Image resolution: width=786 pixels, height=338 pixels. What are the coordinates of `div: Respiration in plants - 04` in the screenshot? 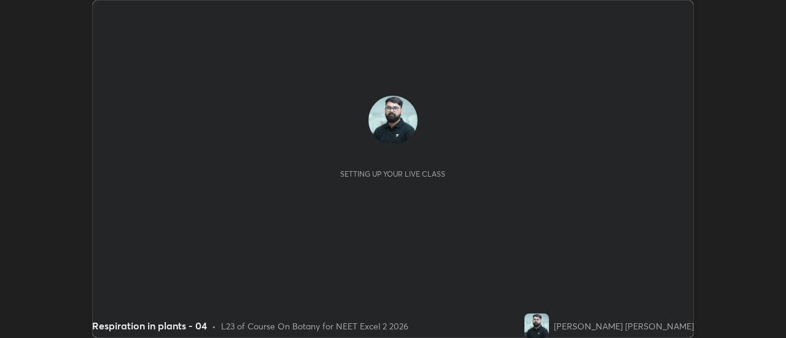 It's located at (149, 326).